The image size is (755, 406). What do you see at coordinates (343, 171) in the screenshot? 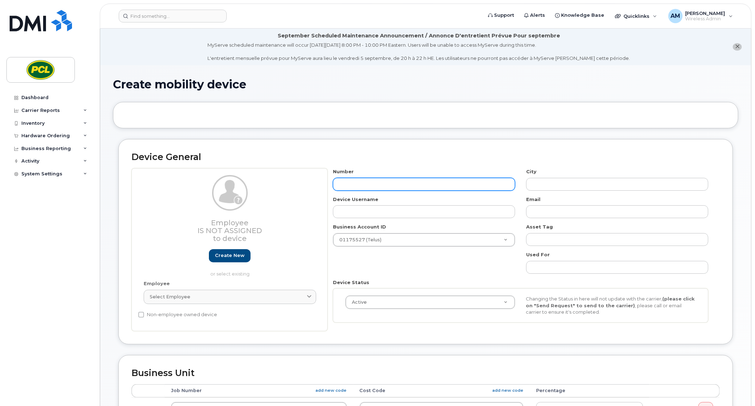
I see `label: Number` at bounding box center [343, 171].